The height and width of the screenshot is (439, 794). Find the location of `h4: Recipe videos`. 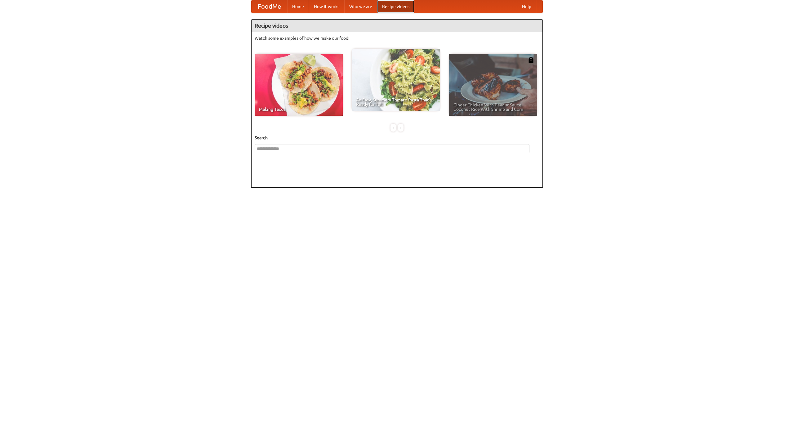

h4: Recipe videos is located at coordinates (397, 26).